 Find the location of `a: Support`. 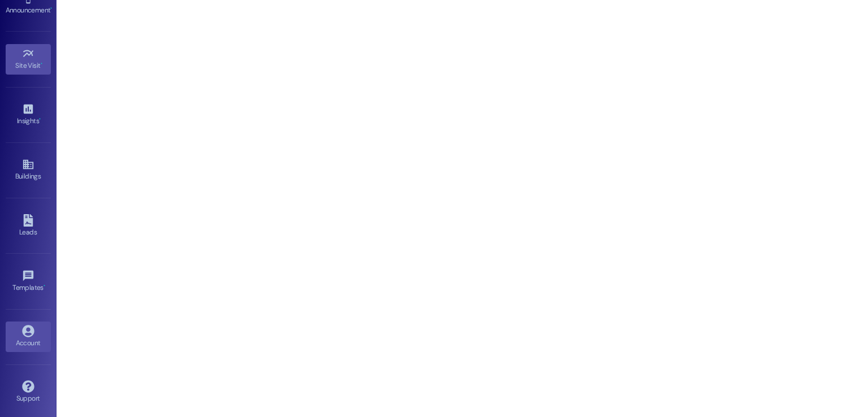

a: Support is located at coordinates (28, 393).